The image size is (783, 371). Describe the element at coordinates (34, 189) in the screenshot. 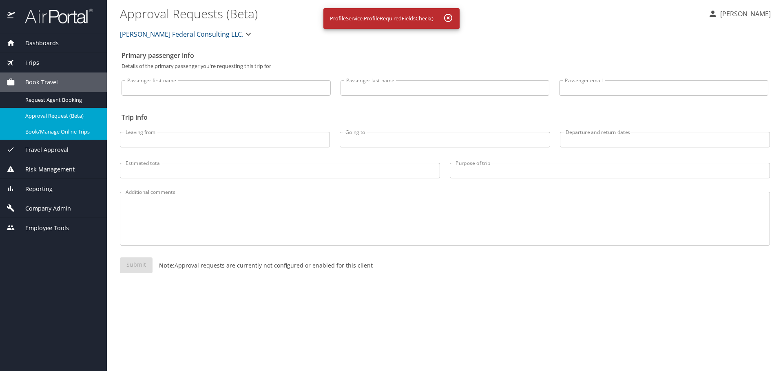

I see `span: Reporting` at that location.